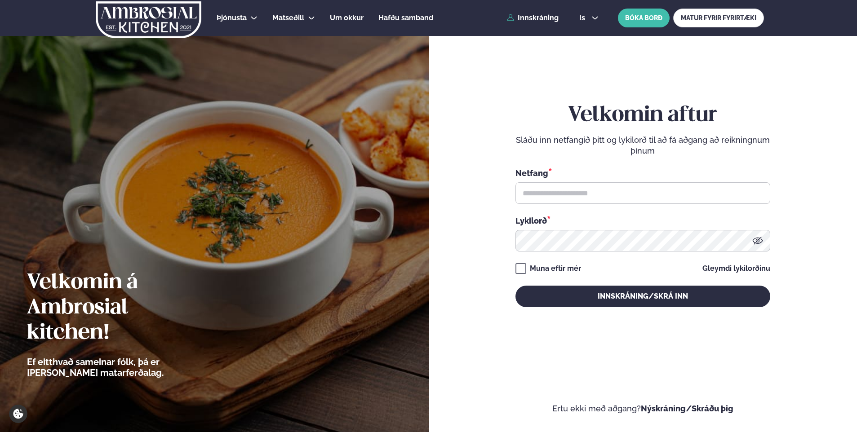 The width and height of the screenshot is (857, 432). What do you see at coordinates (406, 18) in the screenshot?
I see `span: Hafðu samband` at bounding box center [406, 18].